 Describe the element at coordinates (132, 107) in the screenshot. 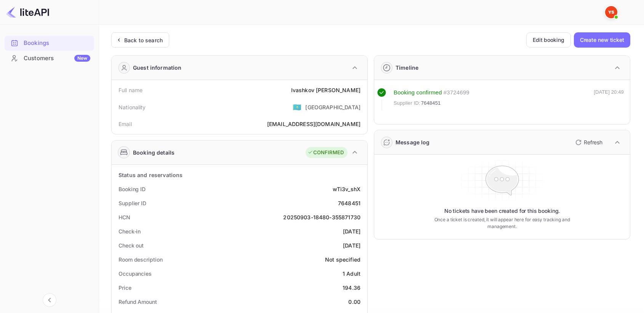

I see `div: Nationality` at that location.